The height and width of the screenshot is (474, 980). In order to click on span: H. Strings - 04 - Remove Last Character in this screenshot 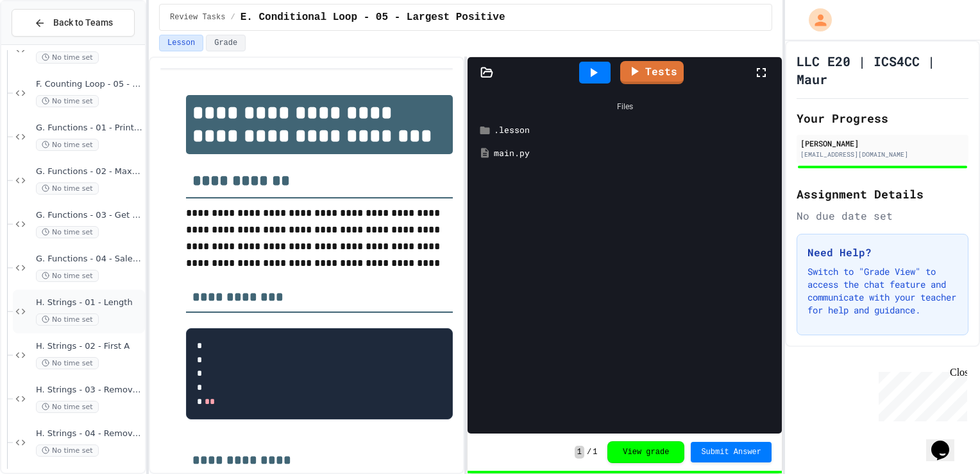, I will do `click(89, 433)`.